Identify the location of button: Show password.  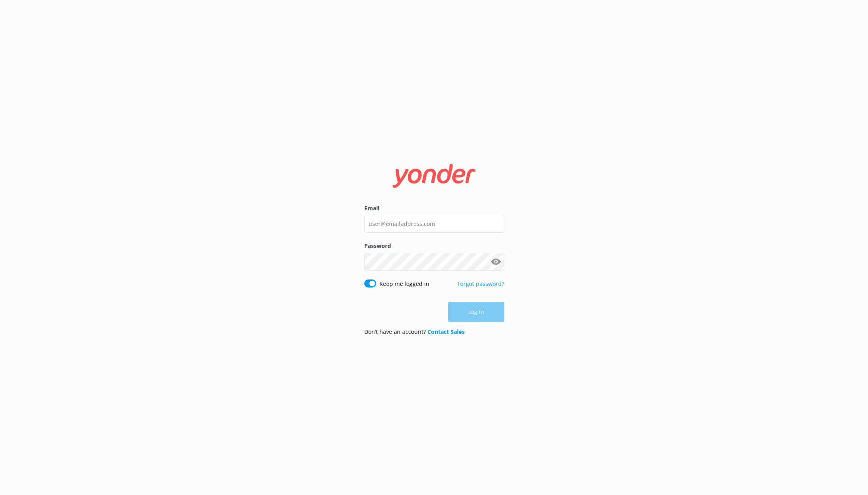
(497, 261).